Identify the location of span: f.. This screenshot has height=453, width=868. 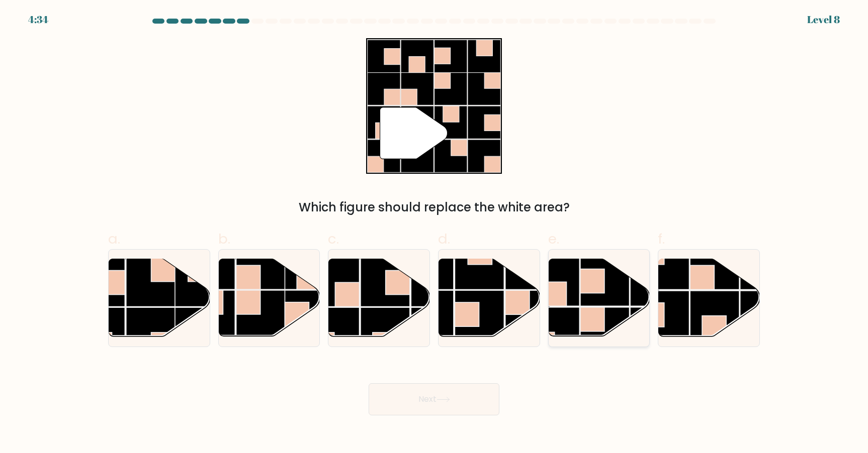
(661, 239).